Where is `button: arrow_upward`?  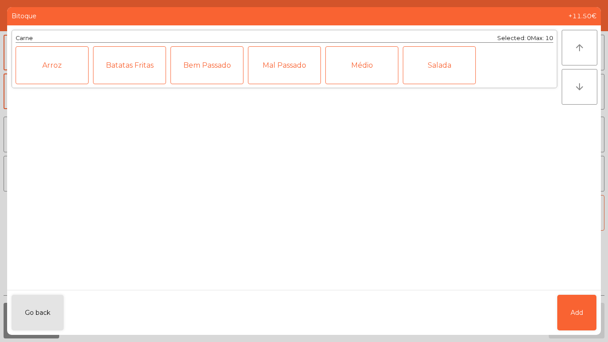 button: arrow_upward is located at coordinates (579, 48).